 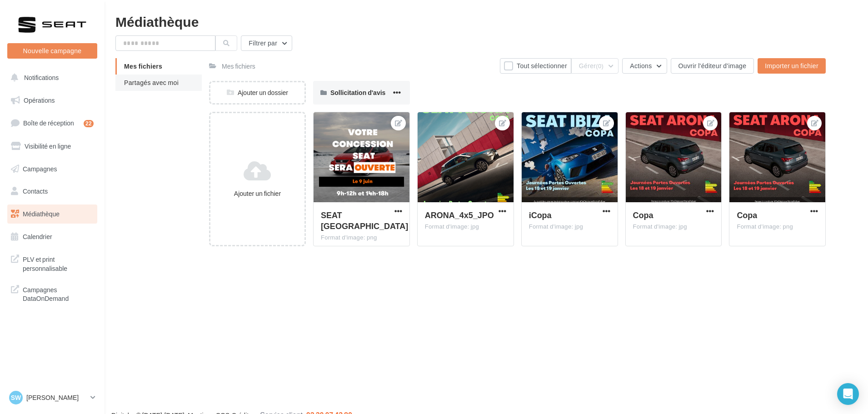 I want to click on span: Actions, so click(x=641, y=66).